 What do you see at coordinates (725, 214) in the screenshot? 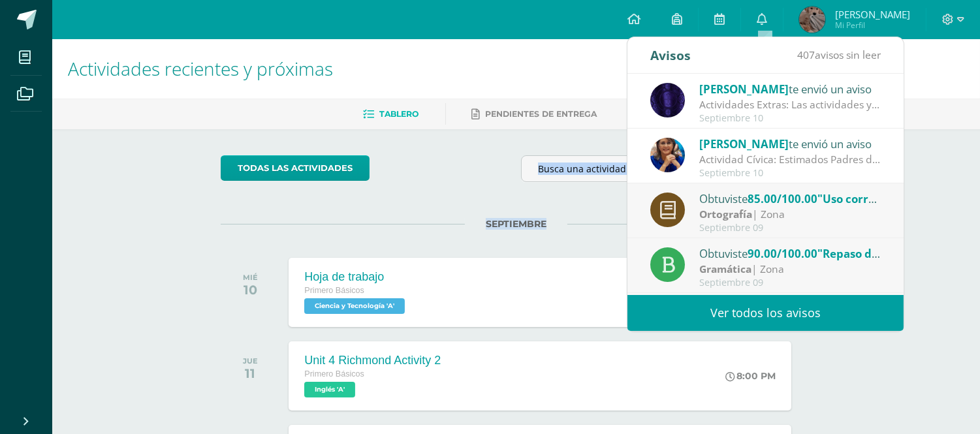
I see `strong: Ortografía` at bounding box center [725, 214].